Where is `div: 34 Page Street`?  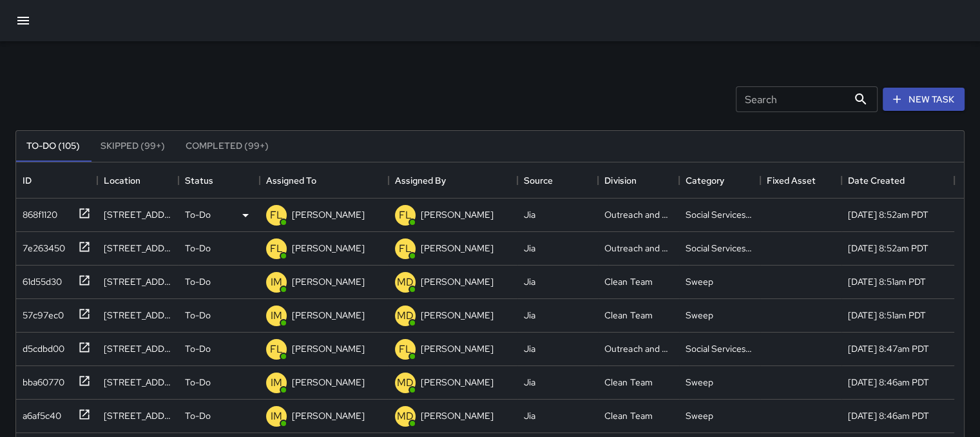 div: 34 Page Street is located at coordinates (138, 416).